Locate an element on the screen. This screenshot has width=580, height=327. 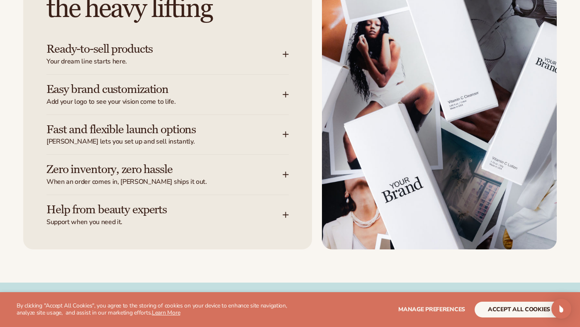
span: Your dream line starts here. is located at coordinates (164, 61).